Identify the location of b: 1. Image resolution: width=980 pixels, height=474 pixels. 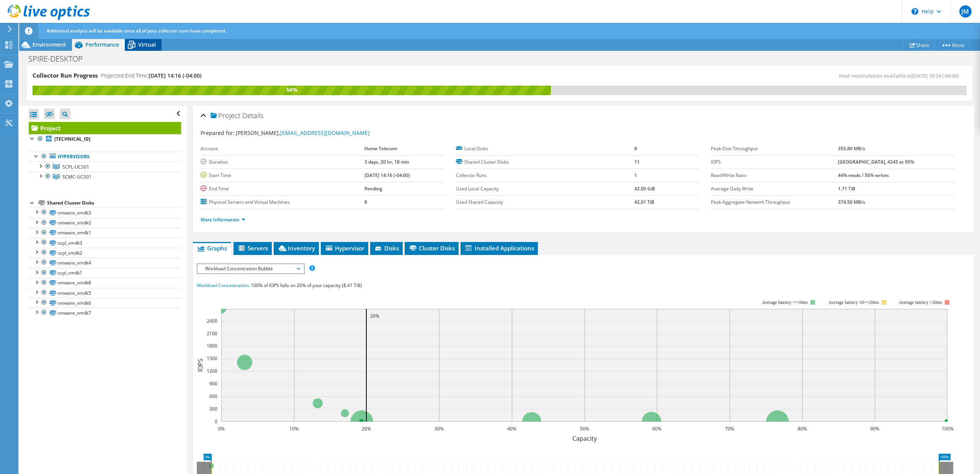
(635, 176).